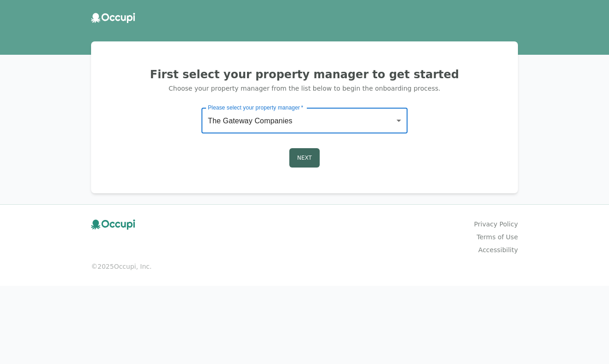 The width and height of the screenshot is (609, 364). Describe the element at coordinates (255, 107) in the screenshot. I see `label: Please select your property manager` at that location.